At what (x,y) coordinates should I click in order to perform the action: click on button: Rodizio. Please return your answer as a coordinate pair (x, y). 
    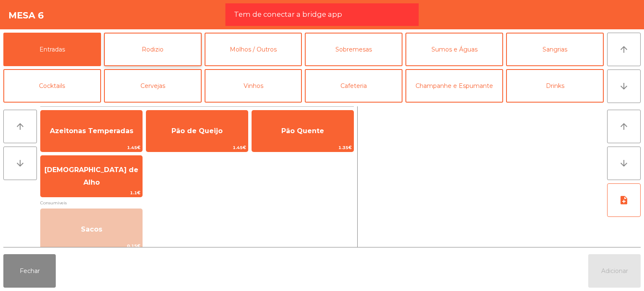
    Looking at the image, I should click on (152, 49).